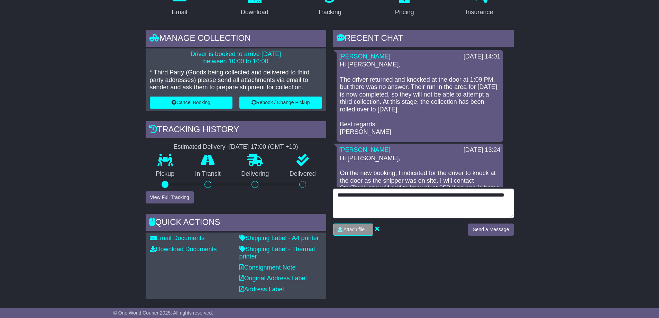  What do you see at coordinates (236, 223) in the screenshot?
I see `div: Quick Actions` at bounding box center [236, 223].